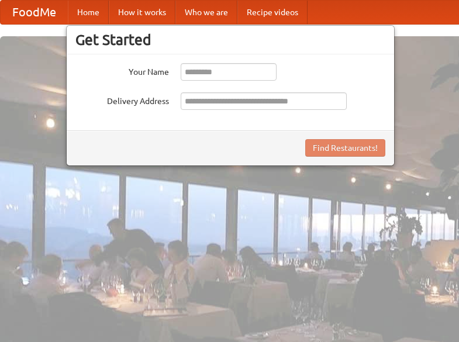 The width and height of the screenshot is (459, 342). What do you see at coordinates (122, 100) in the screenshot?
I see `label: Delivery Address` at bounding box center [122, 100].